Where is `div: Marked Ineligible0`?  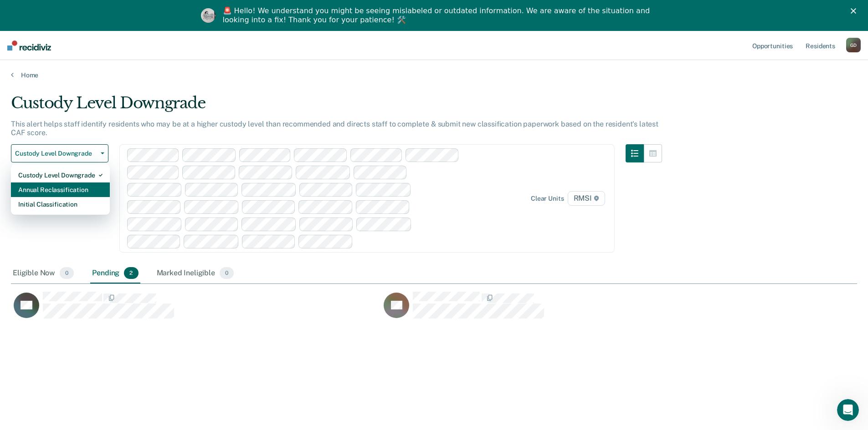
div: Marked Ineligible0 is located at coordinates (195, 273).